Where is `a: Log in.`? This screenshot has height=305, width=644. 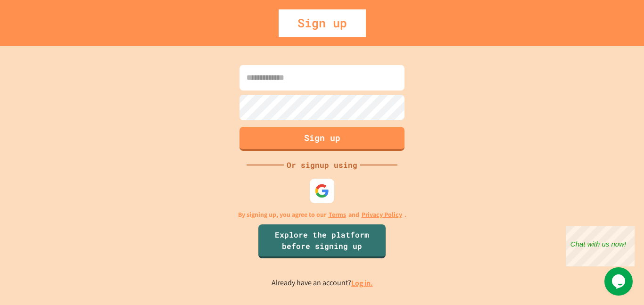 a: Log in. is located at coordinates (362, 283).